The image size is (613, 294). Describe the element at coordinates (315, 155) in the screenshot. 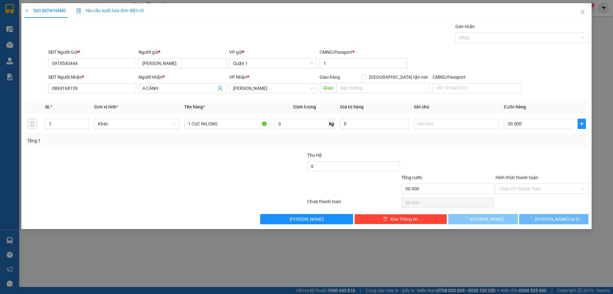

I see `span: Thu Hộ` at that location.